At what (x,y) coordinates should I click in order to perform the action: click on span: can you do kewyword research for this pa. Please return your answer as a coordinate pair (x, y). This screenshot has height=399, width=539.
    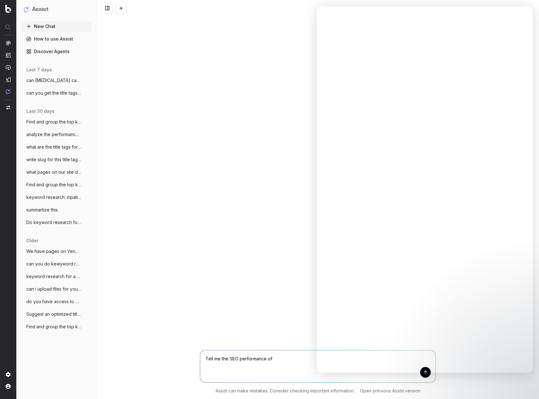
    Looking at the image, I should click on (54, 264).